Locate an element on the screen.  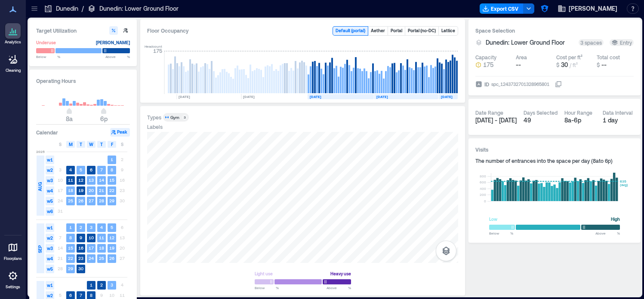
span: M is located at coordinates (71, 145).